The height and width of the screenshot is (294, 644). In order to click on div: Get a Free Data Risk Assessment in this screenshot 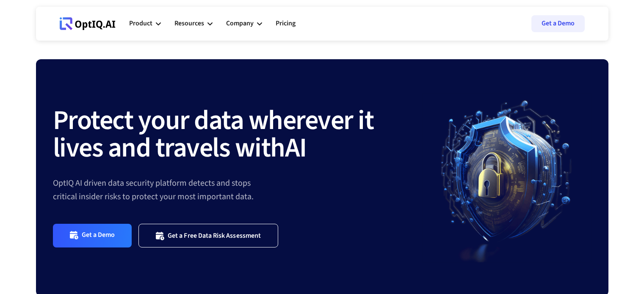, I will do `click(214, 236)`.